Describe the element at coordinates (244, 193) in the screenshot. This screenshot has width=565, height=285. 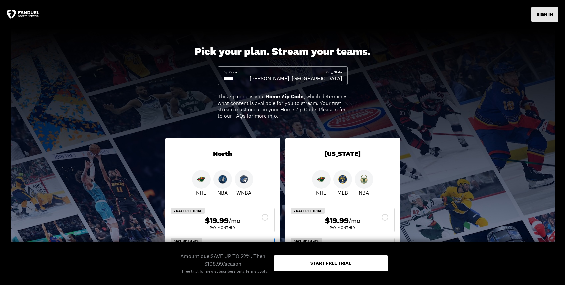
I see `p: WNBA` at that location.